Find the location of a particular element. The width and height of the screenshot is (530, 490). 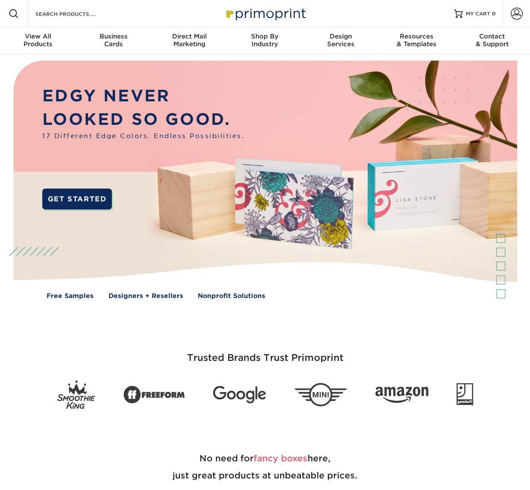

img: Smoothie King is located at coordinates (76, 394).